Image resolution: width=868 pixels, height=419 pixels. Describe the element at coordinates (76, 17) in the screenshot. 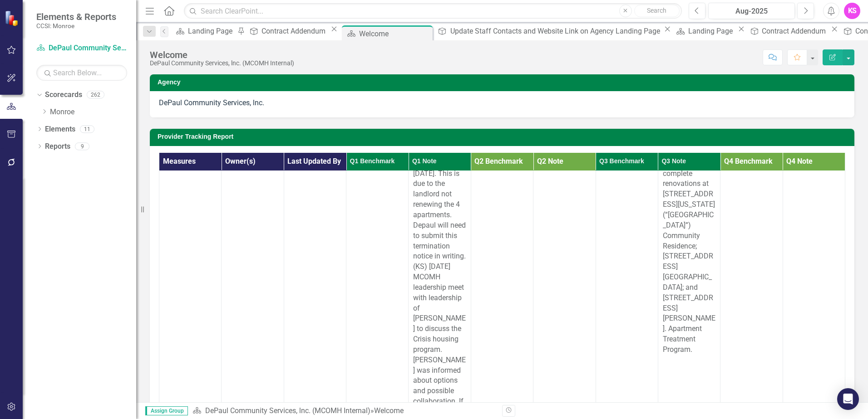

I see `span: Elements & Reports` at that location.